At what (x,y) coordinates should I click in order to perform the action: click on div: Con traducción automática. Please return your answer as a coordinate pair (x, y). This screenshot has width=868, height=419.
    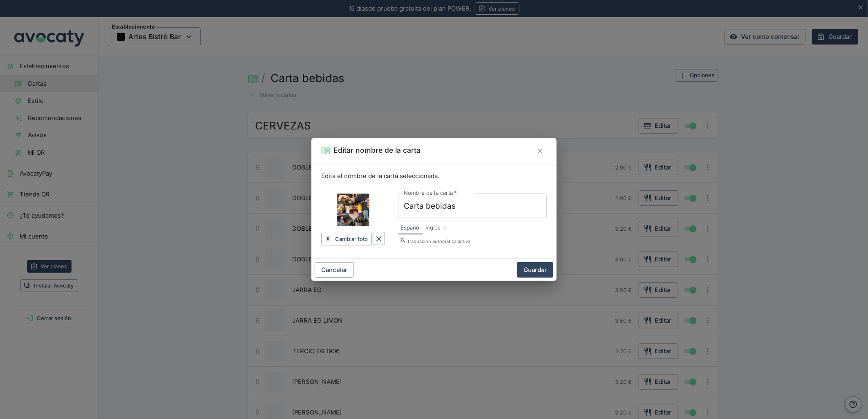
    Looking at the image, I should click on (444, 228).